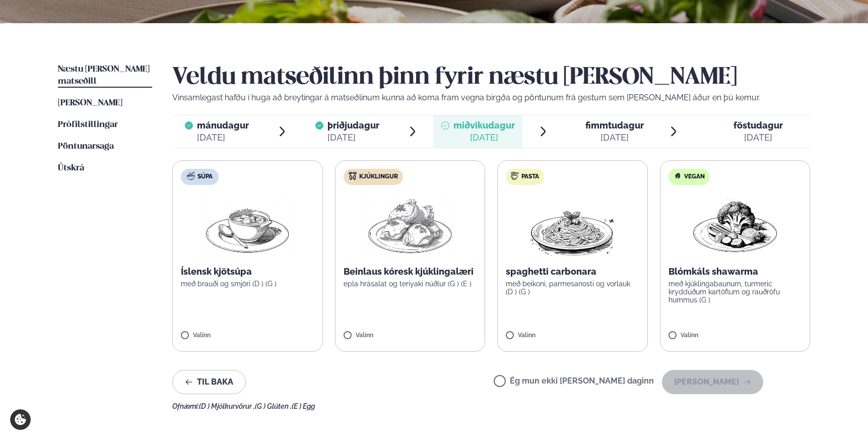 This screenshot has height=440, width=868. I want to click on span: fimmtudagur, so click(615, 125).